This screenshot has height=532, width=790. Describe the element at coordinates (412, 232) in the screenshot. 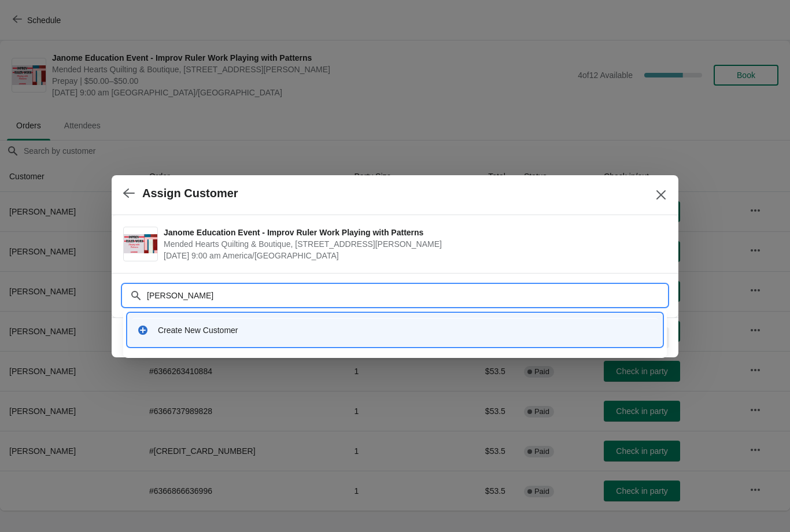

I see `span: Janome Education Event - Improv Ruler Work Playing with Patterns` at that location.